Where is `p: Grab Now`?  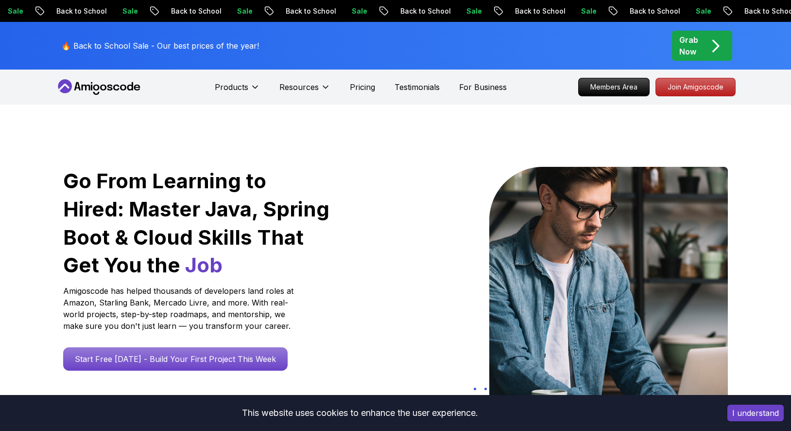
p: Grab Now is located at coordinates (689, 46).